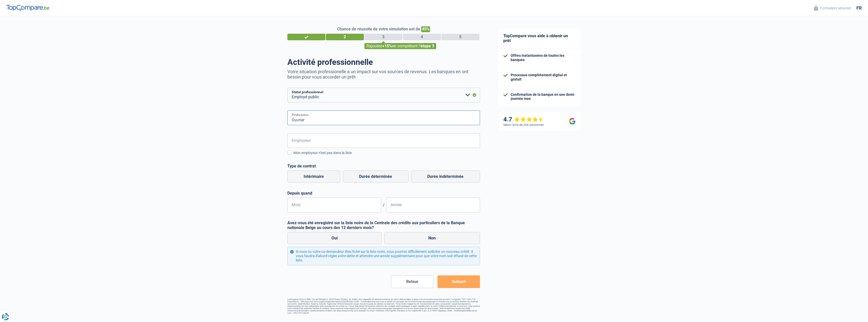 The height and width of the screenshot is (322, 868). What do you see at coordinates (314, 177) in the screenshot?
I see `label: Intérimaire` at bounding box center [314, 177].